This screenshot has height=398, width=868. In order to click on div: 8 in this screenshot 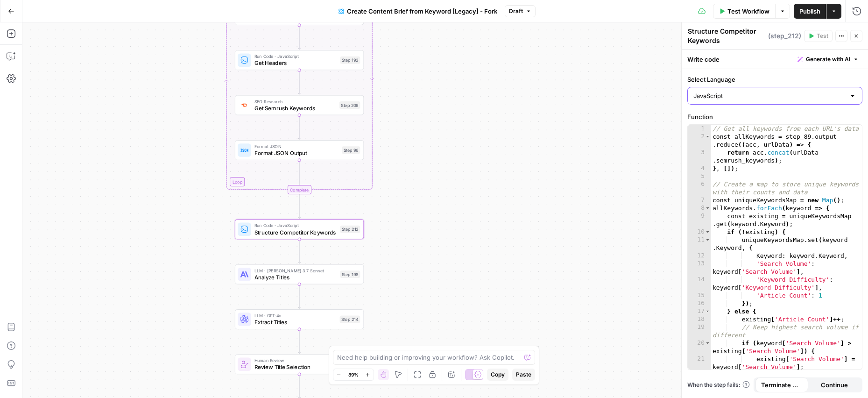, I will do `click(699, 208)`.